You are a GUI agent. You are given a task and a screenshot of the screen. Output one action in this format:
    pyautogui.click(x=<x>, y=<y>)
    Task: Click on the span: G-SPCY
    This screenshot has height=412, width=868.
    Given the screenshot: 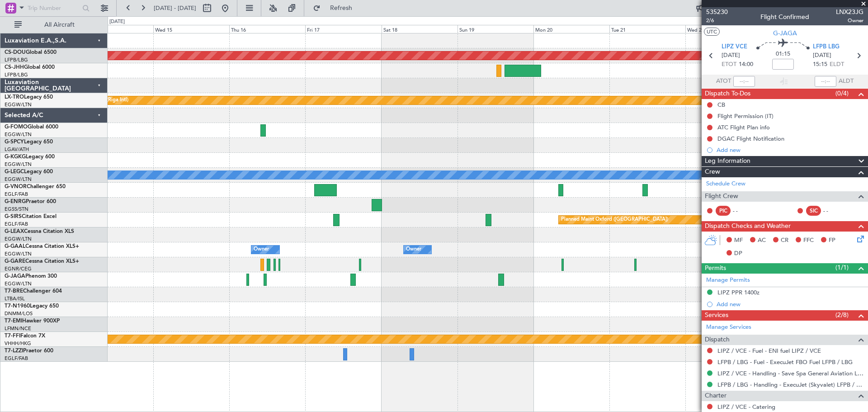 What is the action you would take?
    pyautogui.click(x=14, y=142)
    